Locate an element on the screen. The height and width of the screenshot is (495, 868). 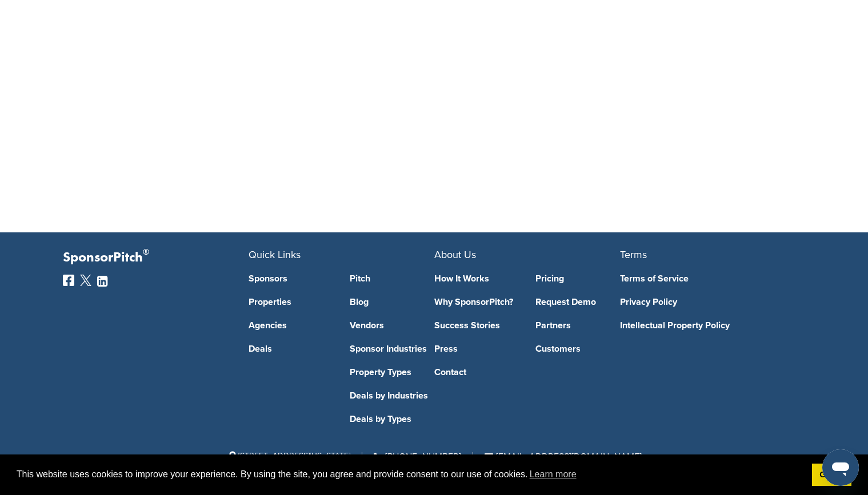
a: Customers is located at coordinates (577, 349).